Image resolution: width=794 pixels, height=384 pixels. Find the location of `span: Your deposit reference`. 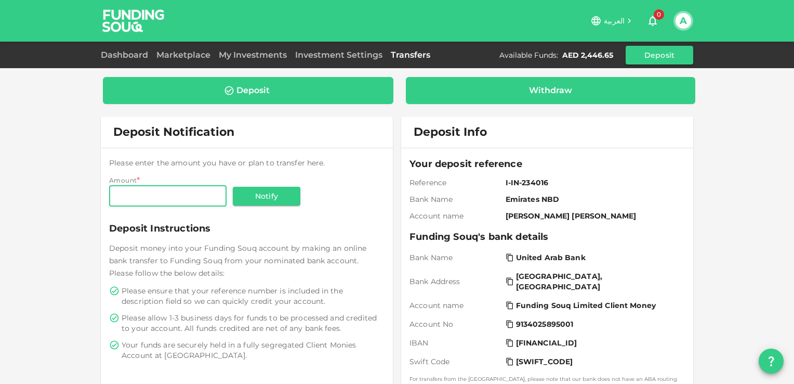

span: Your deposit reference is located at coordinates (547, 164).